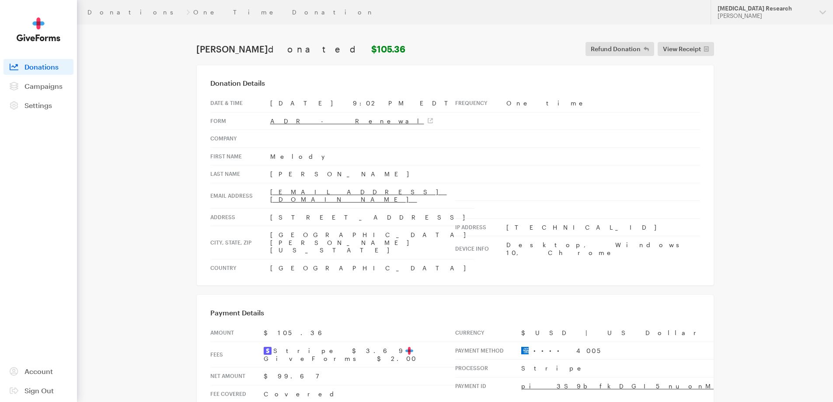 This screenshot has height=402, width=833. I want to click on th: City, state, zip, so click(240, 243).